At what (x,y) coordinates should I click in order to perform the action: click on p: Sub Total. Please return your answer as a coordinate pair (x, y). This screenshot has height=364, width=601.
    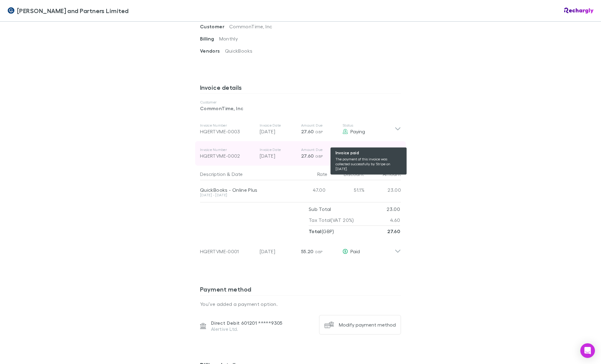
    Looking at the image, I should click on (320, 209).